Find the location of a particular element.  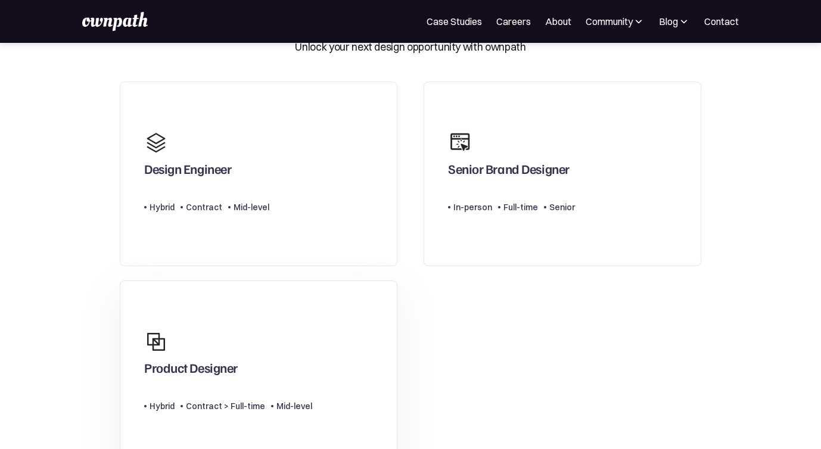

a: Contact is located at coordinates (722, 21).